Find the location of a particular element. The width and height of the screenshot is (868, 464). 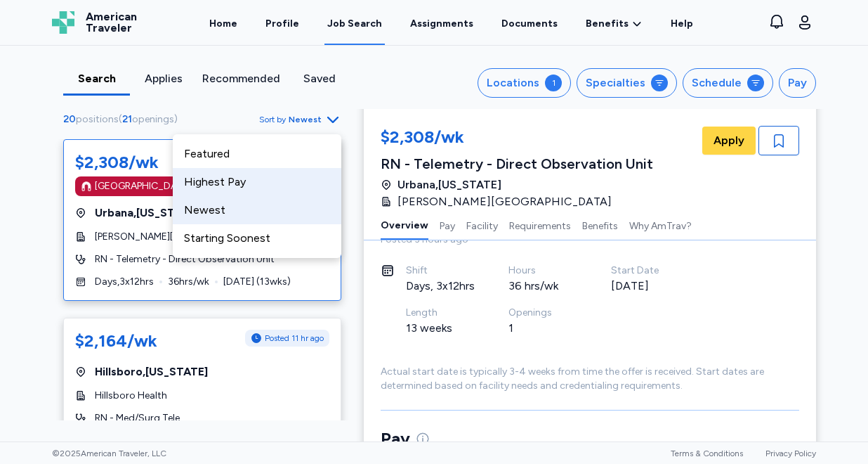

div: Start Date is located at coordinates (645, 271).